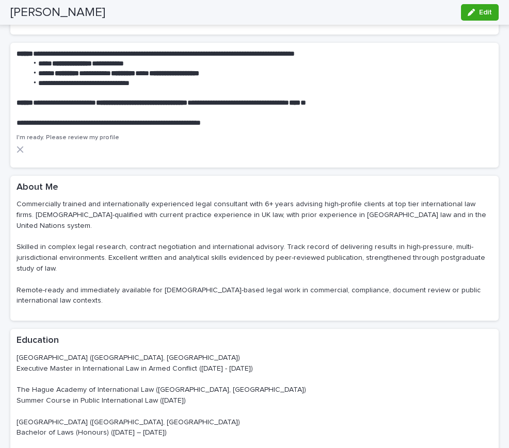 This screenshot has width=509, height=448. What do you see at coordinates (254, 253) in the screenshot?
I see `p: Commercially trained and internationally experienced legal consultant with 6+ years advising high...` at bounding box center [254, 253].